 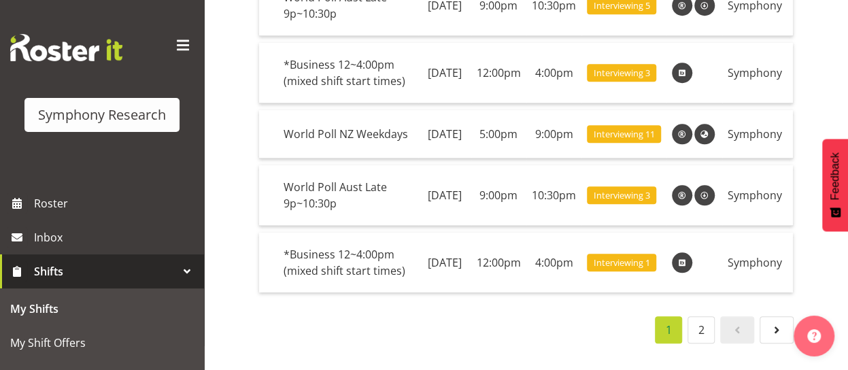 I want to click on a: My Shift Offers, so click(x=102, y=343).